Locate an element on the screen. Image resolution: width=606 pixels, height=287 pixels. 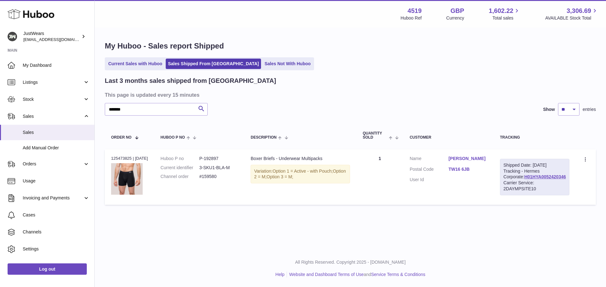
dt: Current identifier is located at coordinates (180, 168).